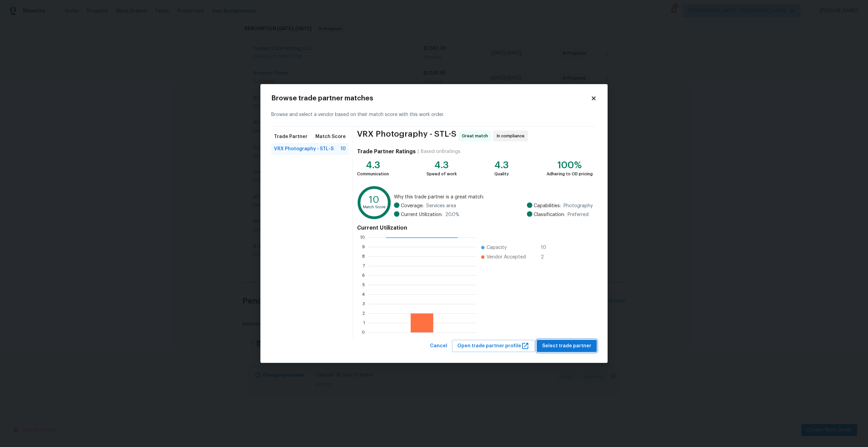  I want to click on text: 3, so click(364, 304).